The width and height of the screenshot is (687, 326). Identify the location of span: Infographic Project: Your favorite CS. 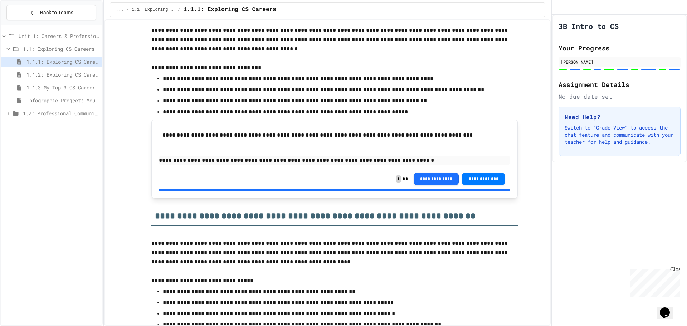
(63, 100).